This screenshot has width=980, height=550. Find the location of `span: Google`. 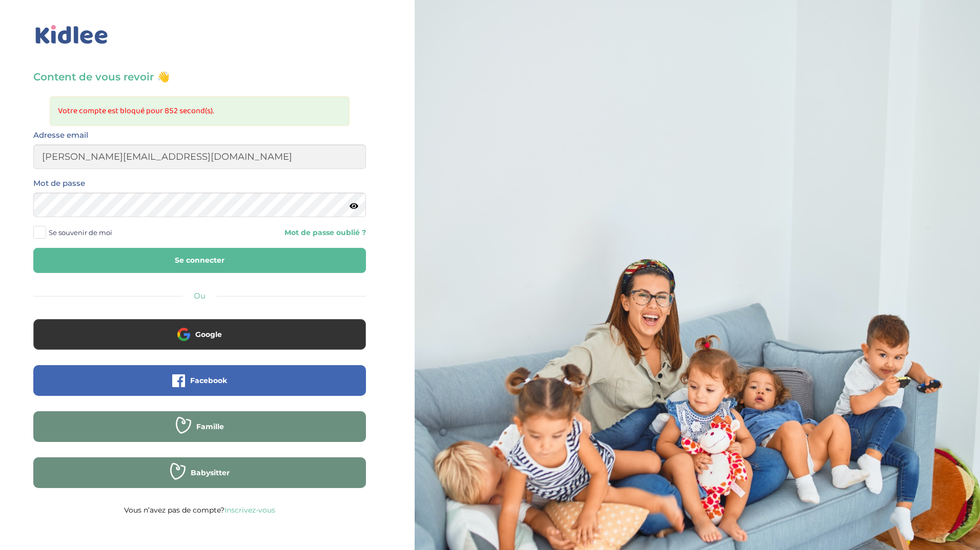

span: Google is located at coordinates (208, 334).